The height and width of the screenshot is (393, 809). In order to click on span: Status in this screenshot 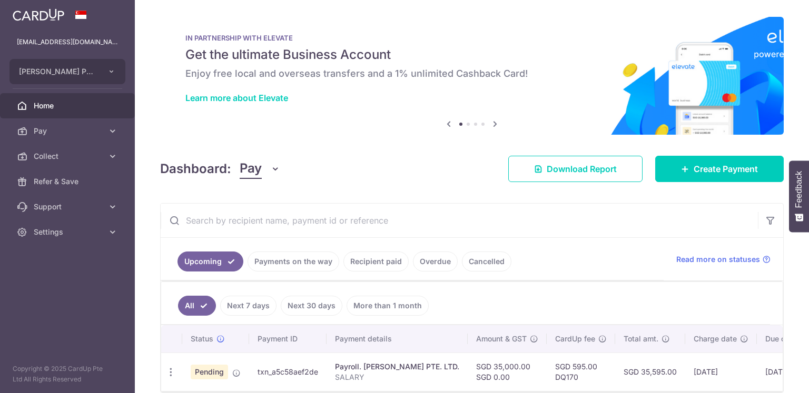, I will do `click(202, 339)`.